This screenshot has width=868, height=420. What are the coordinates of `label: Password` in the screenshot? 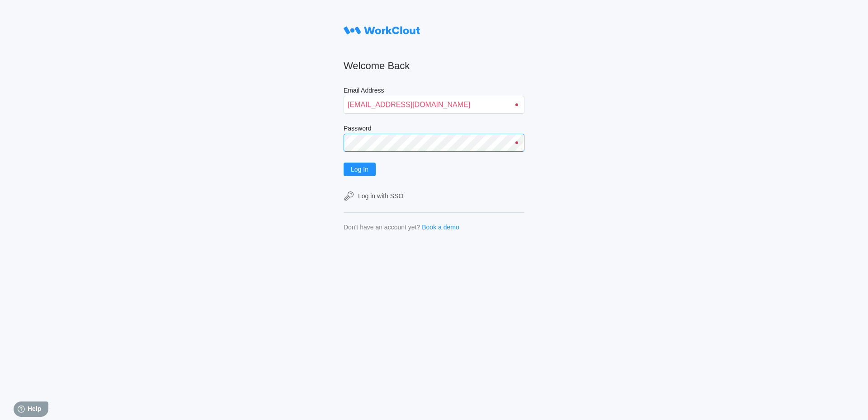 It's located at (434, 129).